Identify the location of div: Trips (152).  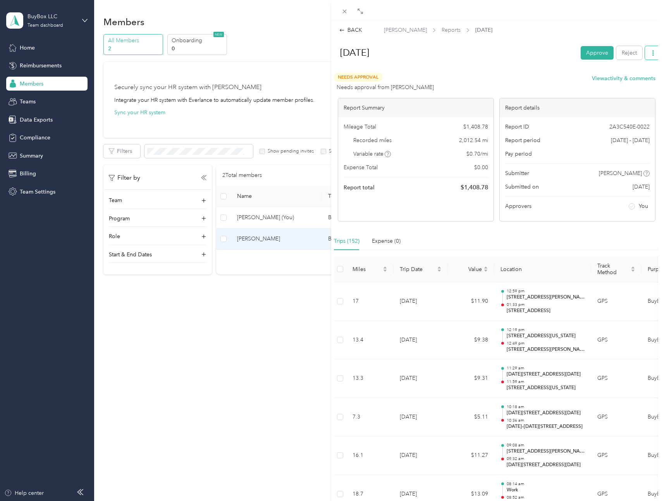
(347, 241).